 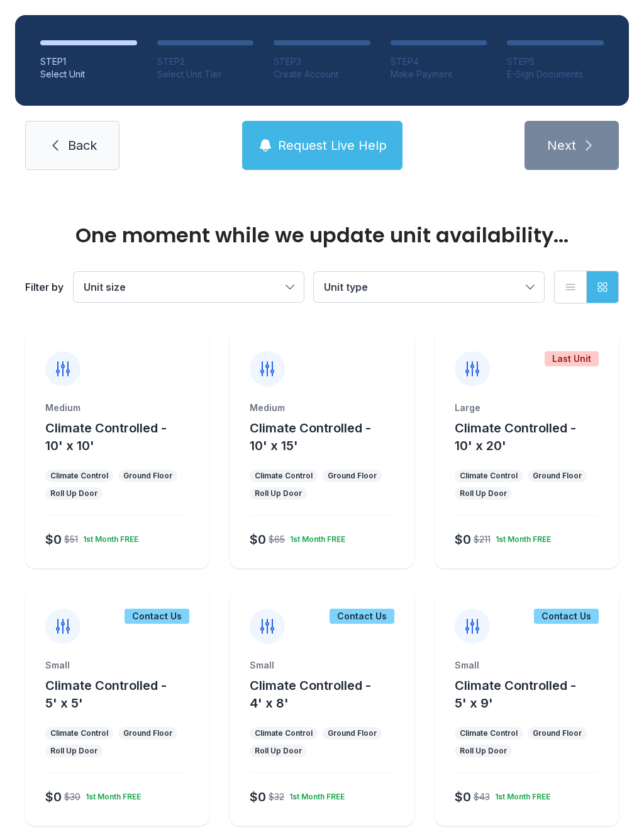 I want to click on button: Climate Controlled - 10' x 15', so click(x=329, y=437).